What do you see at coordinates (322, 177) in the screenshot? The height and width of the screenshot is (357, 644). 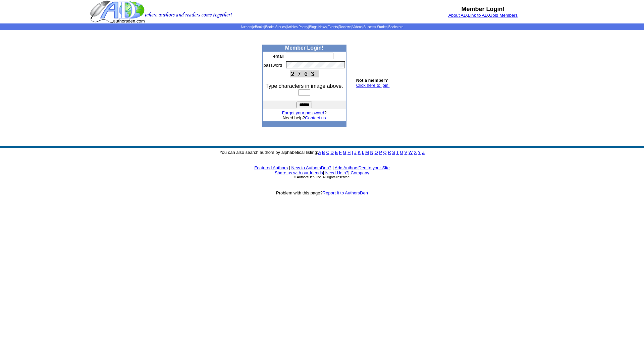 I see `font: © AuthorsDen, Inc. All rights reserved.` at bounding box center [322, 177].